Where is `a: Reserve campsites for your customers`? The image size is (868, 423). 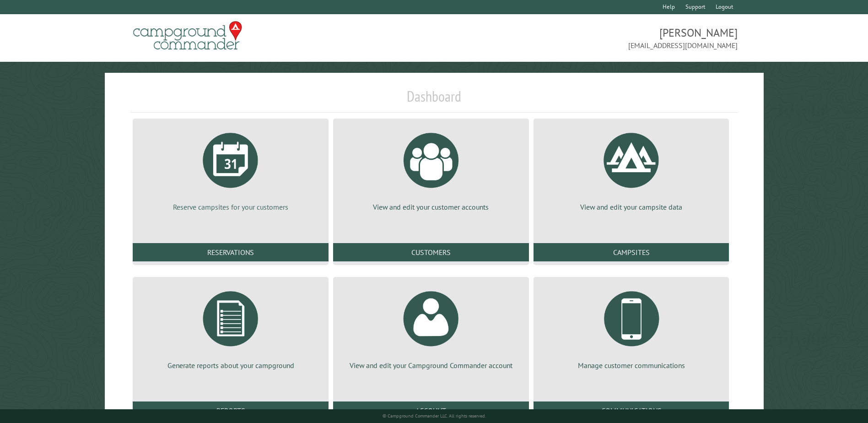
a: Reserve campsites for your customers is located at coordinates (231, 169).